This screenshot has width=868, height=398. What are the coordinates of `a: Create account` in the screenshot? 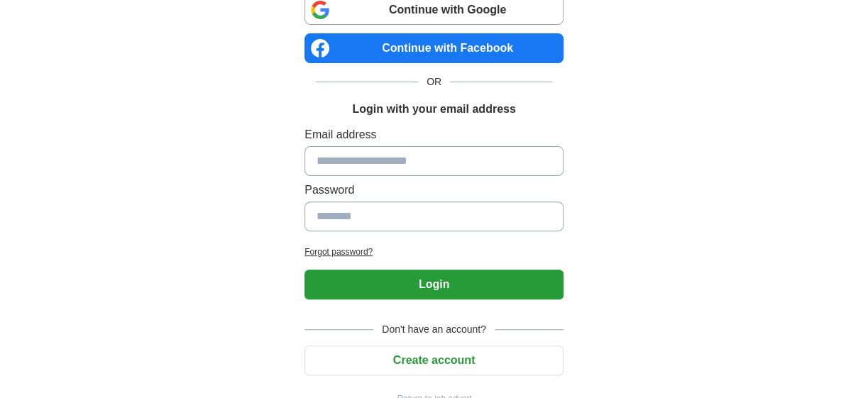 It's located at (434, 360).